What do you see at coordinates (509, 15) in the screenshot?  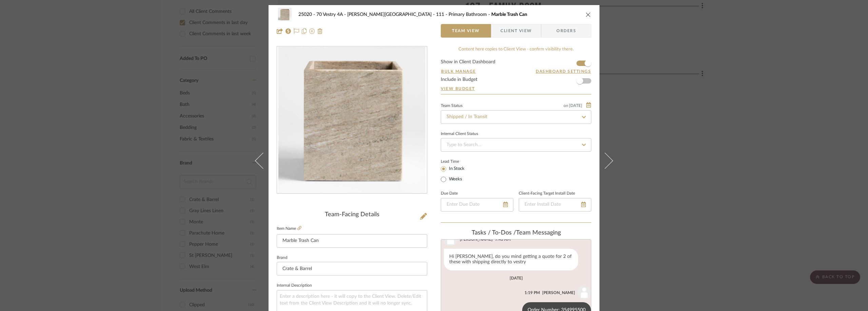 I see `span: Marble Trash Can` at bounding box center [509, 15].